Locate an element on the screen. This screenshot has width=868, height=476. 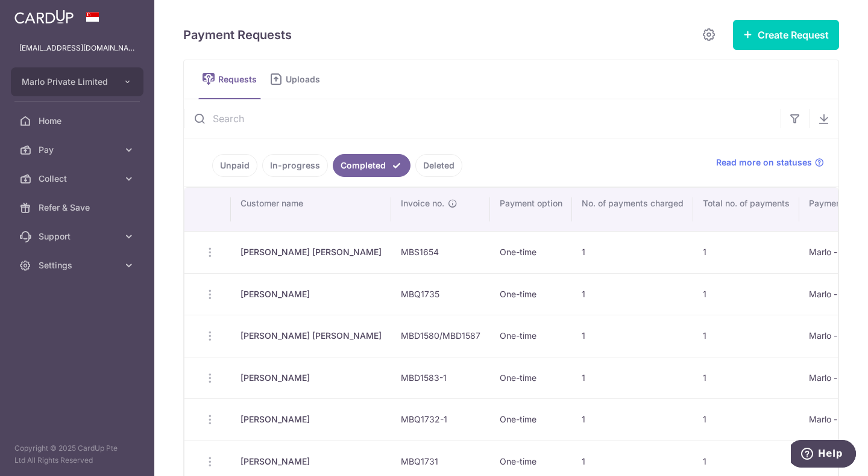
span: Help is located at coordinates (39, 14).